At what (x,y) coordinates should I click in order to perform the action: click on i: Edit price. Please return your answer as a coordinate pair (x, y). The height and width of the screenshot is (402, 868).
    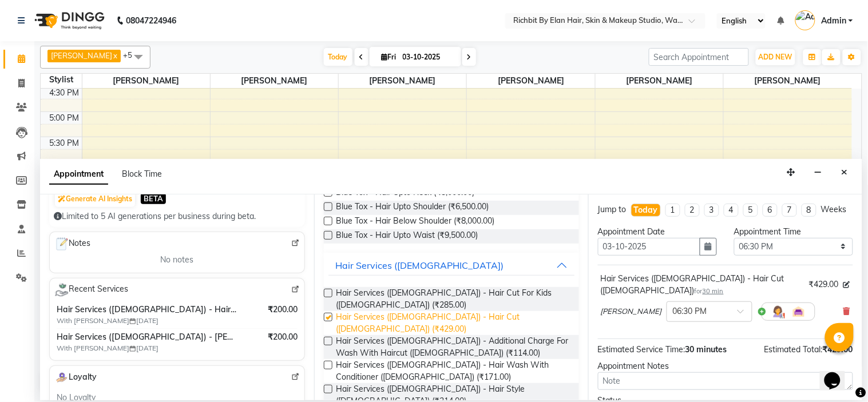
    Looking at the image, I should click on (846, 285).